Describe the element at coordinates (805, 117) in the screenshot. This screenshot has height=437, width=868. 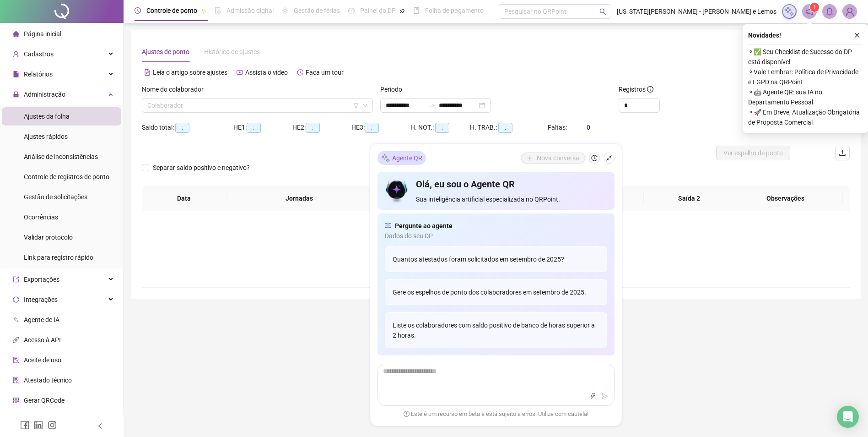
I see `span: ⚬ 🚀 Em Breve, Atualização Obrigatória de Proposta Comercial` at that location.